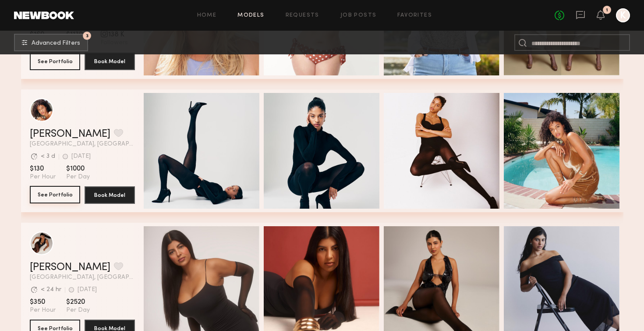  What do you see at coordinates (42, 302) in the screenshot?
I see `span: $350` at bounding box center [42, 302].